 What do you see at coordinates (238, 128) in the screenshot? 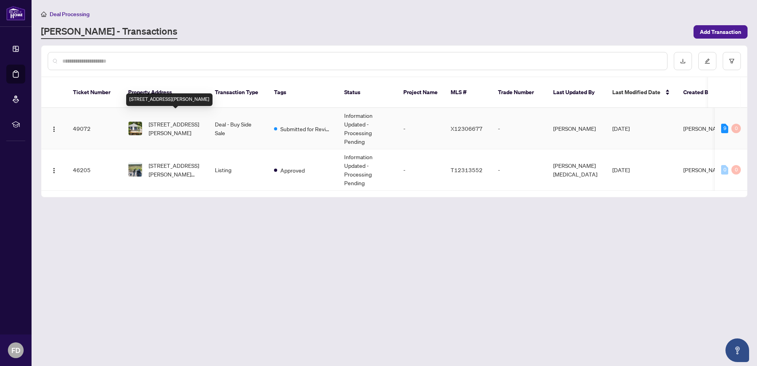
I see `td: Deal - Buy Side Sale` at bounding box center [238, 128].